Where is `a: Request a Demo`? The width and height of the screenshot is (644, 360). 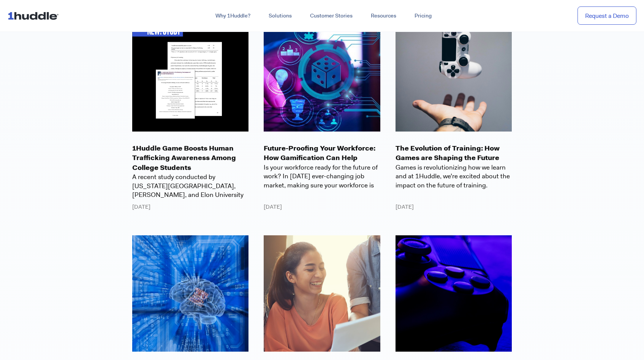
a: Request a Demo is located at coordinates (607, 16).